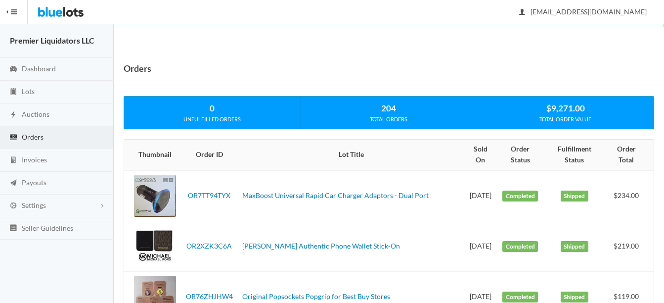 This screenshot has width=664, height=303. I want to click on a: OR2XZK3C6A, so click(209, 245).